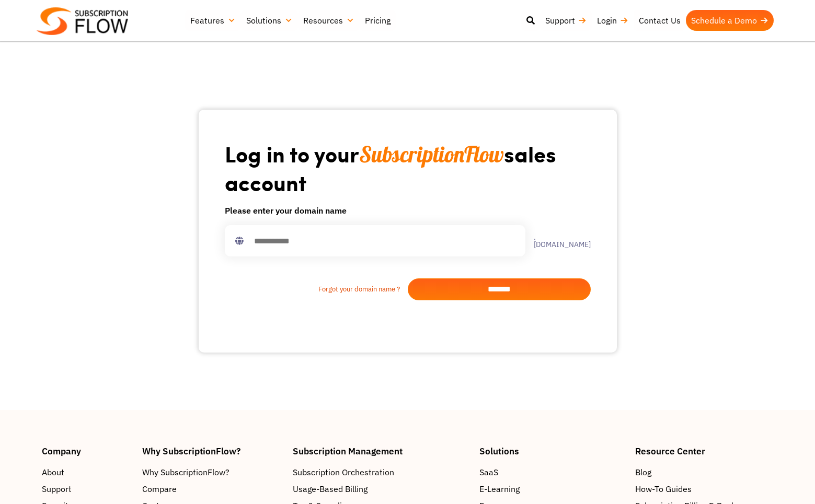  Describe the element at coordinates (704, 472) in the screenshot. I see `a: Blog` at that location.